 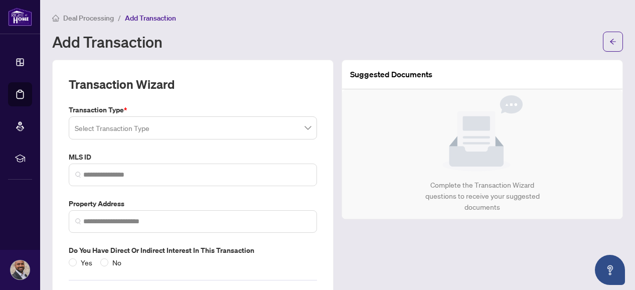 What do you see at coordinates (117, 262) in the screenshot?
I see `span: No` at bounding box center [117, 262].